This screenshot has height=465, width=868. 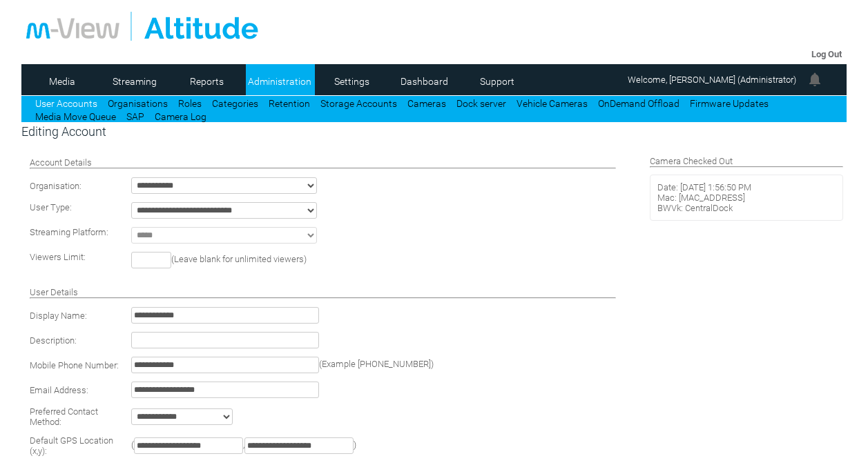 What do you see at coordinates (323, 162) in the screenshot?
I see `h4: Account Details` at bounding box center [323, 162].